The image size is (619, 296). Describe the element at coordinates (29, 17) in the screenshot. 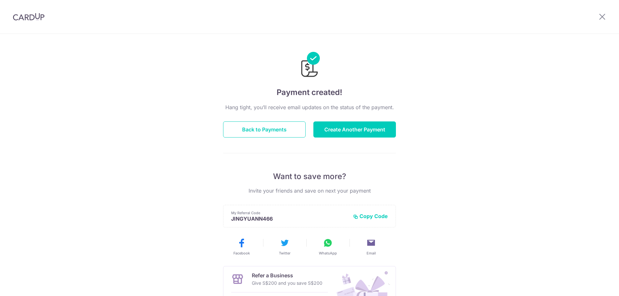

I see `img: CardUp` at that location.